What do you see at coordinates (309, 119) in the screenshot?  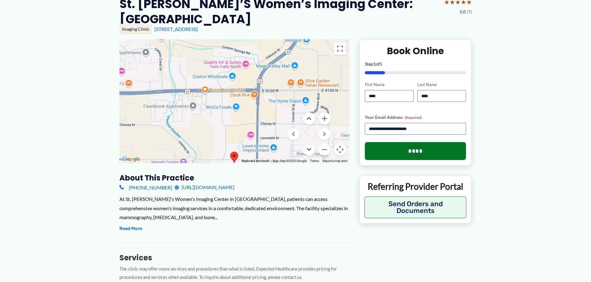 I see `button: Move up` at bounding box center [309, 119].